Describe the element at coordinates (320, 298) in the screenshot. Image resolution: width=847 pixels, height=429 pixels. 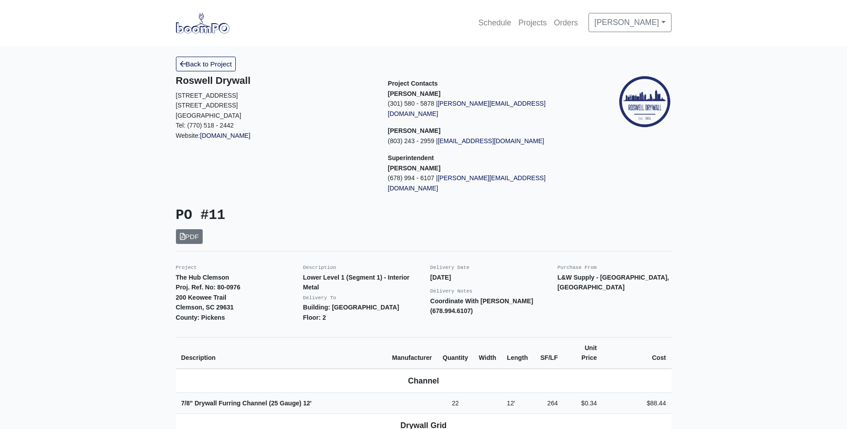
I see `small: Delivery To` at that location.